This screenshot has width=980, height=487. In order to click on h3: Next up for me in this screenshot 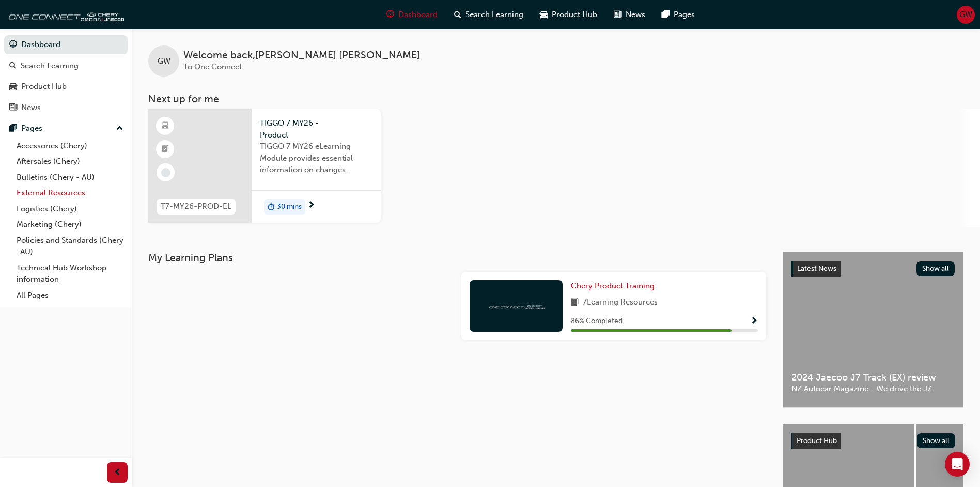, I will do `click(556, 99)`.